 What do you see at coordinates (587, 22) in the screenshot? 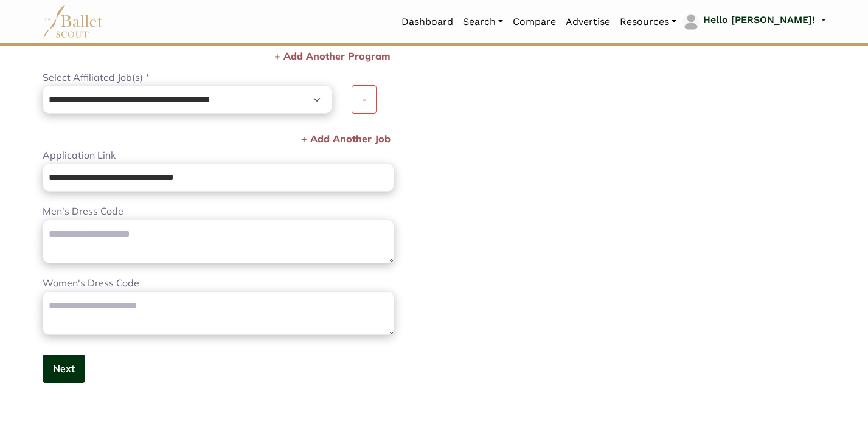
I see `a: Advertise` at bounding box center [587, 22].